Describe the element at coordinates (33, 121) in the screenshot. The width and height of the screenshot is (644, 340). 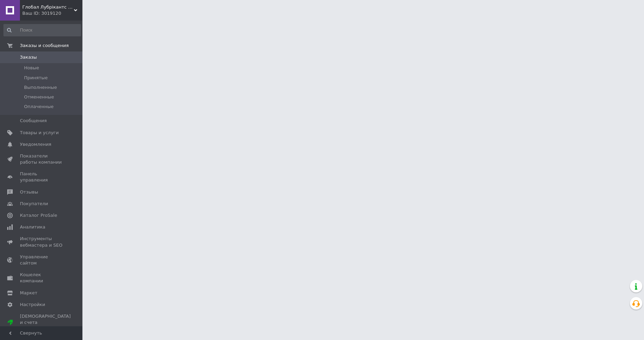
I see `span: Сообщения` at that location.